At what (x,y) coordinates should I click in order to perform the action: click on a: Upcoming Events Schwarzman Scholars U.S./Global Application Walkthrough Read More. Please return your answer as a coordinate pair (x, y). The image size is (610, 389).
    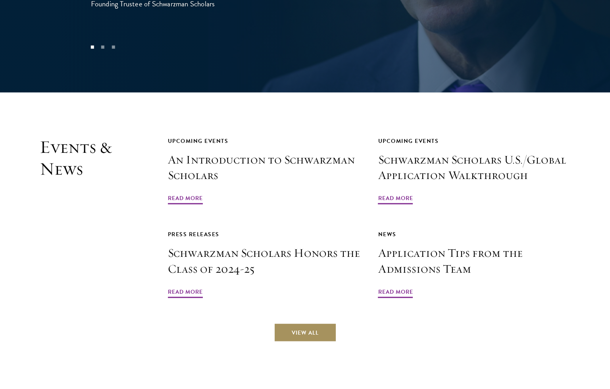
    Looking at the image, I should click on (474, 171).